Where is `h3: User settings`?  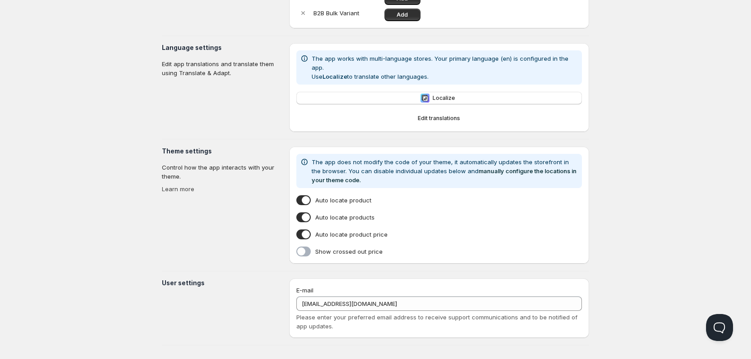 h3: User settings is located at coordinates (222, 283).